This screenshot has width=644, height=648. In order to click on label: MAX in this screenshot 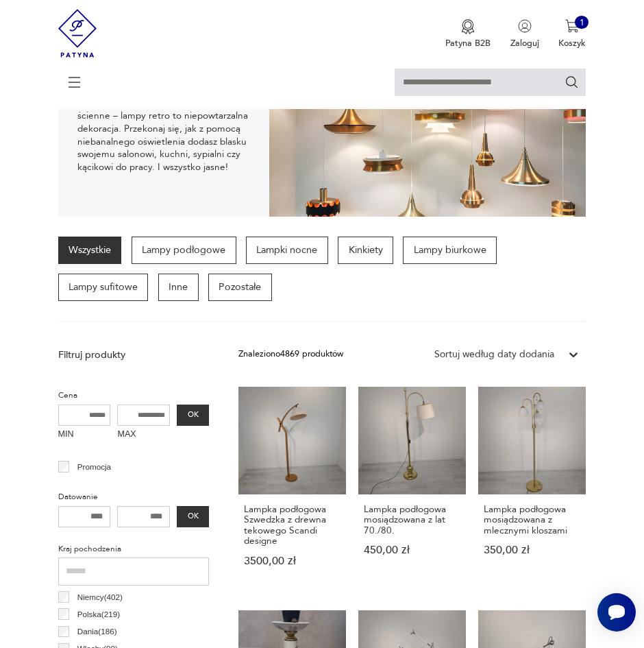, I will do `click(143, 435)`.